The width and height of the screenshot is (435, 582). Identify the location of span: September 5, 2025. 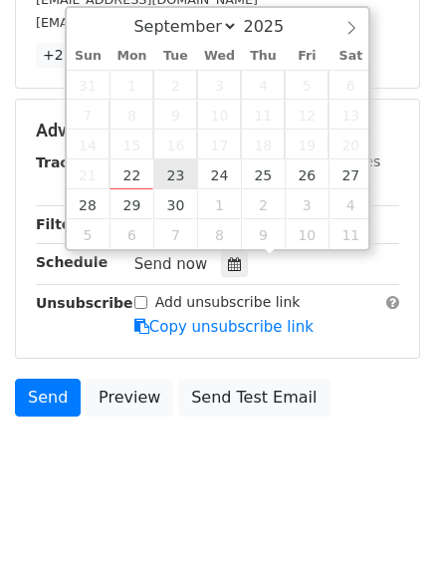
(307, 85).